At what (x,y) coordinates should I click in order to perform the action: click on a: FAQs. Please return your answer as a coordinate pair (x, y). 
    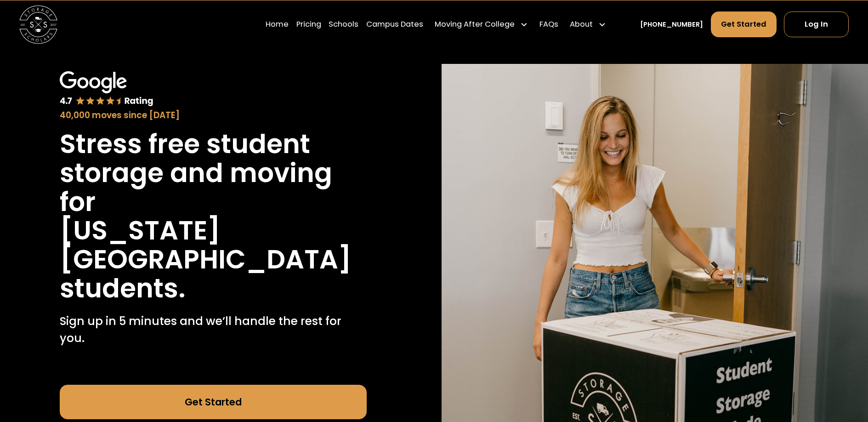
    Looking at the image, I should click on (548, 24).